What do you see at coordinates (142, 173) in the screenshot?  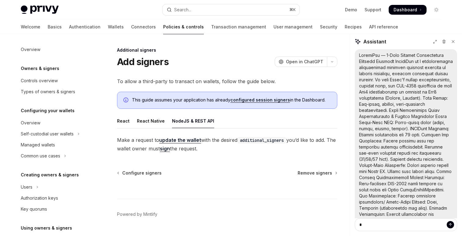 I see `span: Configure signers` at bounding box center [142, 173].